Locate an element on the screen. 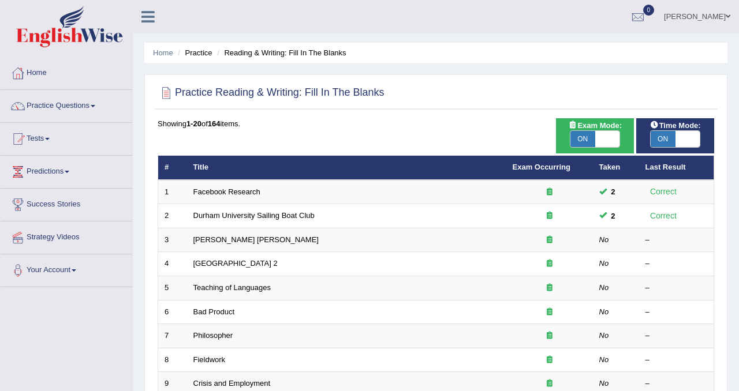 This screenshot has height=391, width=739. a: Fieldwork is located at coordinates (209, 359).